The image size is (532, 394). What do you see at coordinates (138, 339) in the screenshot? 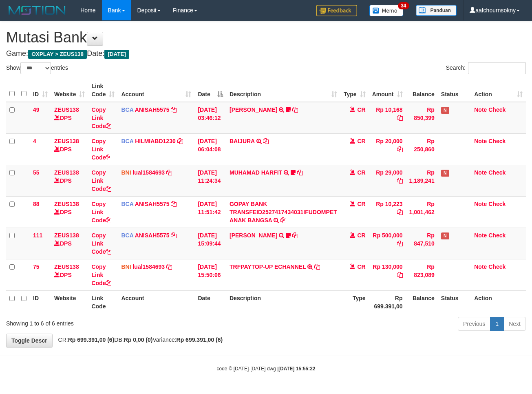
I see `strong: Rp 0,00 (0)` at bounding box center [138, 339].